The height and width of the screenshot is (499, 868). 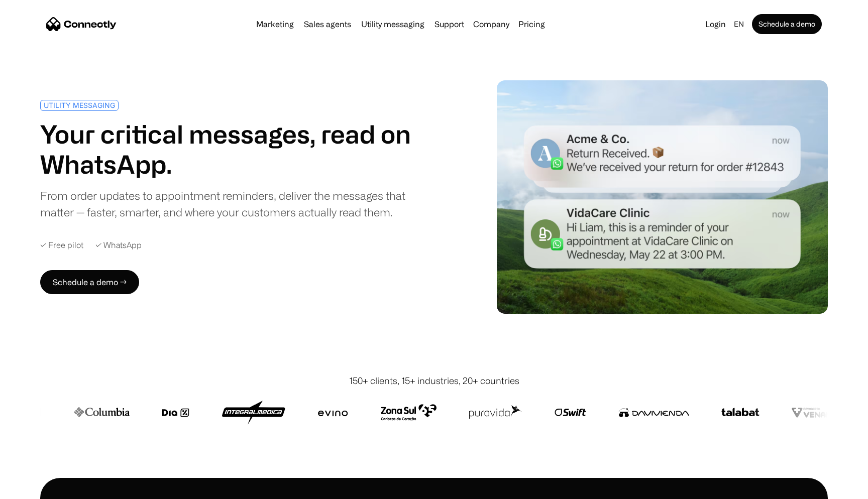 I want to click on a: Schedule a demo →, so click(x=89, y=282).